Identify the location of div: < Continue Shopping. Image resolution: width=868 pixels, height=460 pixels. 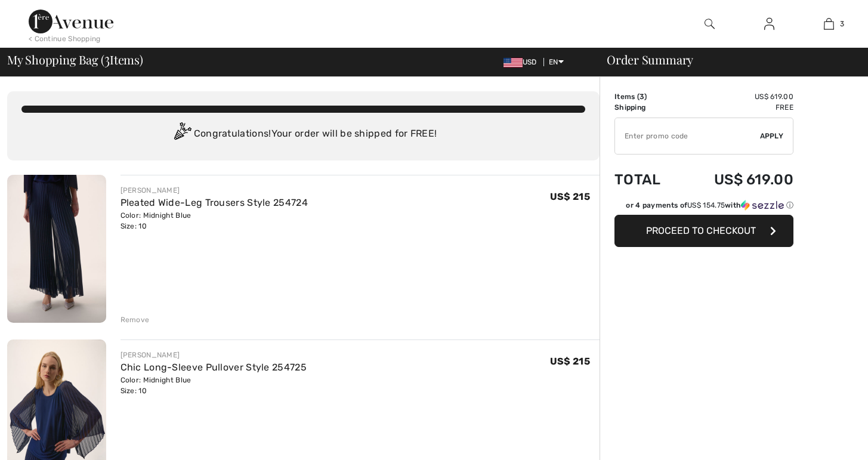
(65, 39).